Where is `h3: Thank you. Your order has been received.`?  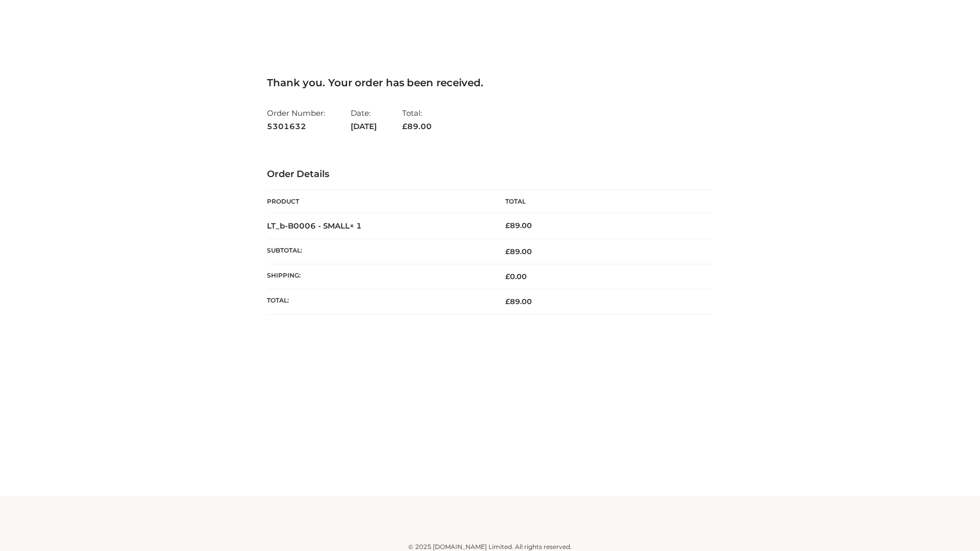 h3: Thank you. Your order has been received. is located at coordinates (490, 82).